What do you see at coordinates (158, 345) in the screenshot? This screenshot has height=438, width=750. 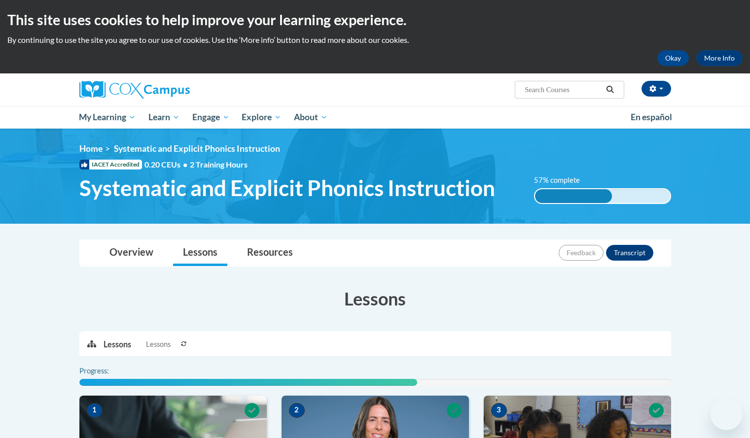 I see `span: Lessons` at bounding box center [158, 345].